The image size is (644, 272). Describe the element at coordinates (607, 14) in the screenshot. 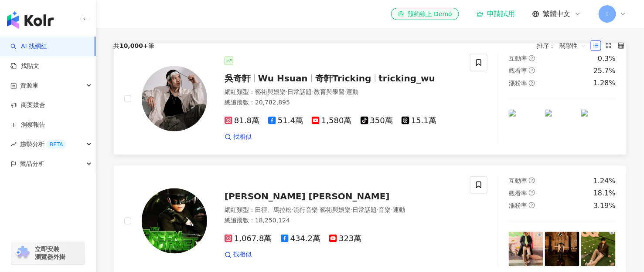

I see `span: I` at that location.